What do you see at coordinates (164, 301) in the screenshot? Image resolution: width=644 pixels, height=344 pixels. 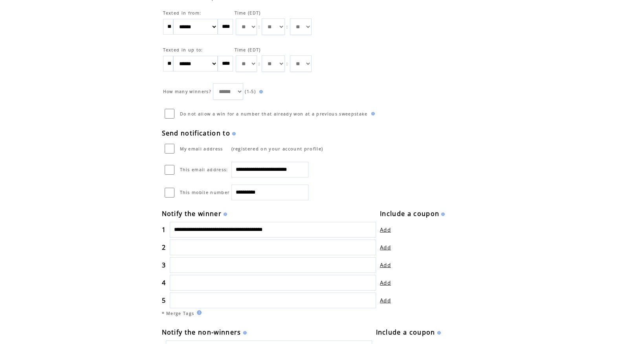 I see `span: 5` at bounding box center [164, 301].